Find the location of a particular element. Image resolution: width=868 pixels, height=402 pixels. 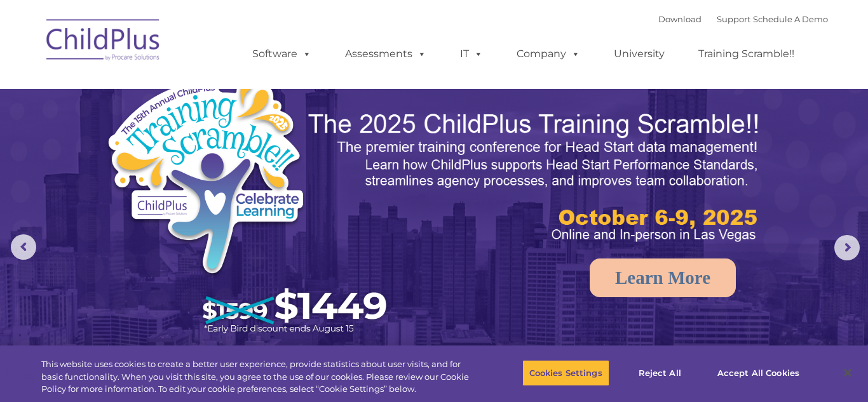

a: Schedule A Demo is located at coordinates (790, 19).